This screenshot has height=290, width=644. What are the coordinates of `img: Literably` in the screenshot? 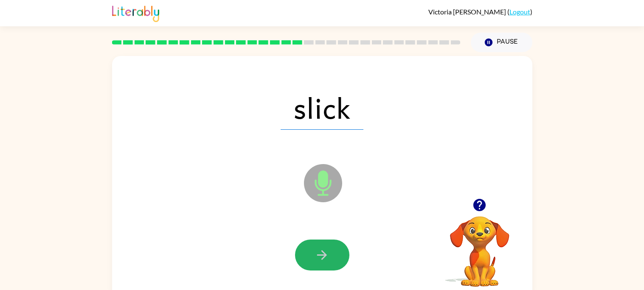 It's located at (136, 13).